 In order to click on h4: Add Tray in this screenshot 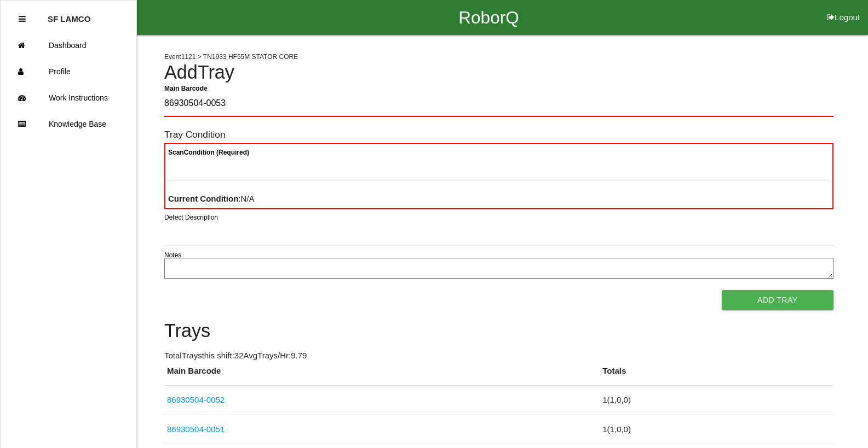, I will do `click(499, 72)`.